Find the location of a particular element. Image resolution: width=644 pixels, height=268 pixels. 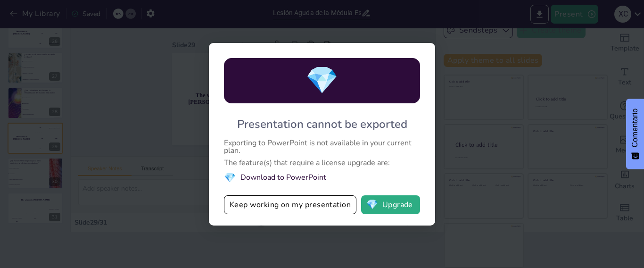

div: Exporting to PowerPoint is not available in your current plan. is located at coordinates (322, 147).